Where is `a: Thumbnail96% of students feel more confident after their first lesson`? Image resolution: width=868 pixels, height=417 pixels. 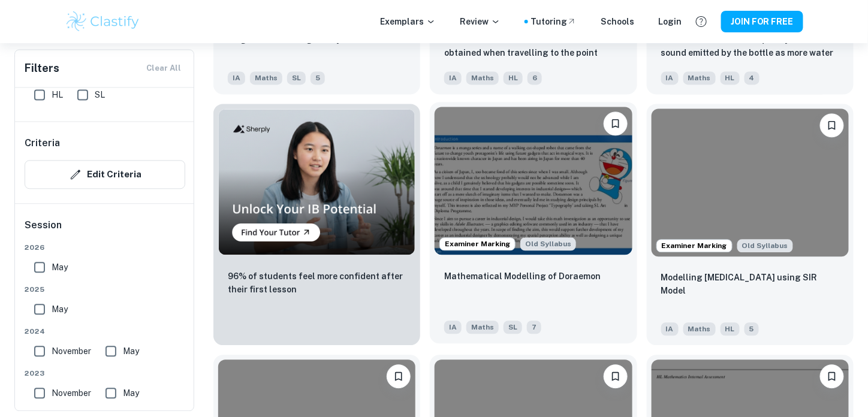
a: Thumbnail96% of students feel more confident after their first lesson is located at coordinates (317, 224).